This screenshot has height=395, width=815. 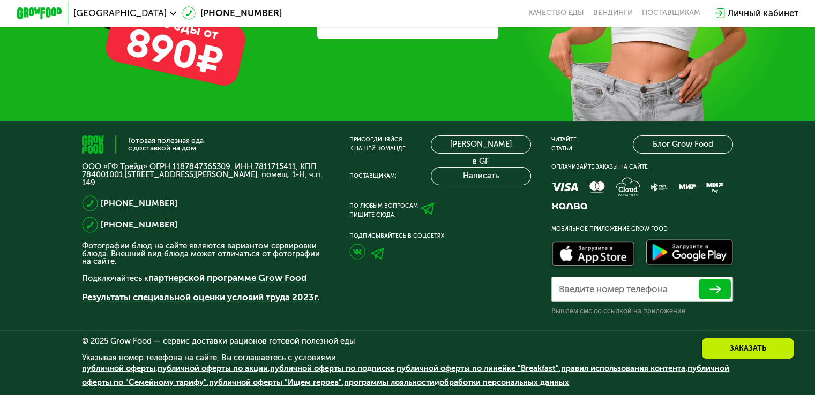 What do you see at coordinates (227, 278) in the screenshot?
I see `a: партнерской программе Grow Food` at bounding box center [227, 278].